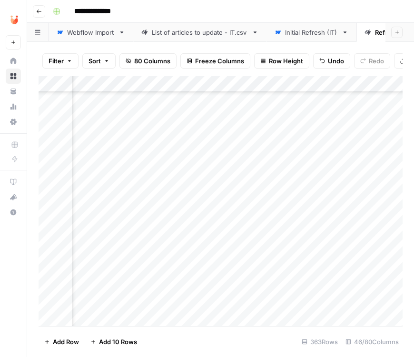 Image resolution: width=414 pixels, height=357 pixels. Describe the element at coordinates (200, 32) in the screenshot. I see `div: List of articles to update - IT.csv` at that location.